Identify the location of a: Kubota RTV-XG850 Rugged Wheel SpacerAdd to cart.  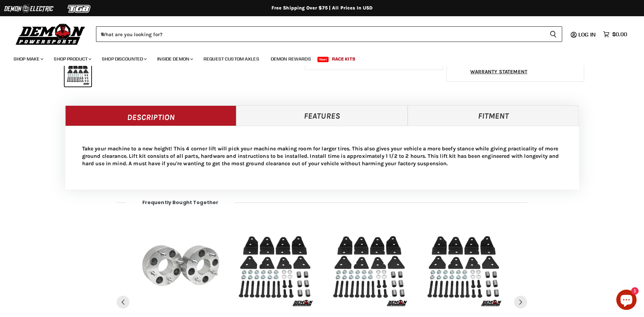
(180, 268).